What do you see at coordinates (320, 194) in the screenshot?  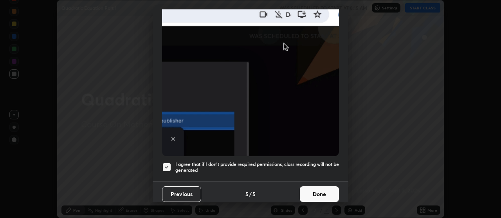 I see `button: Done` at bounding box center [320, 194].